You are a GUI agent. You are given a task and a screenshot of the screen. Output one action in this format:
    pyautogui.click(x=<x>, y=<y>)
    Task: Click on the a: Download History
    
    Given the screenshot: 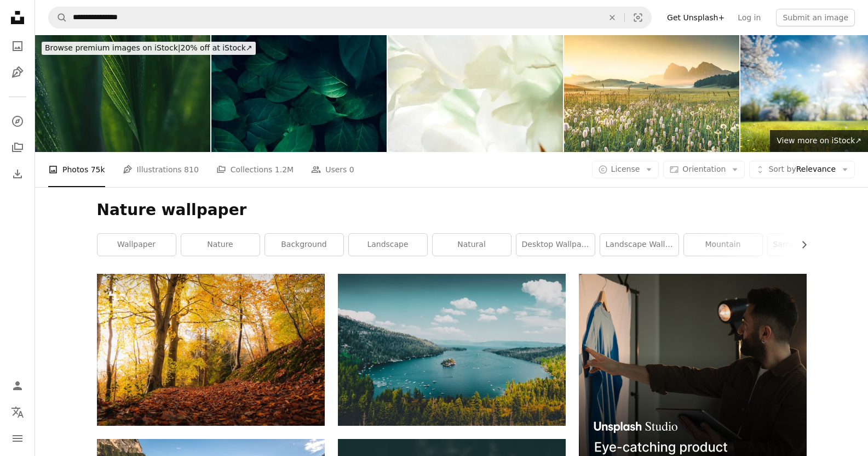 What is the action you would take?
    pyautogui.click(x=18, y=174)
    